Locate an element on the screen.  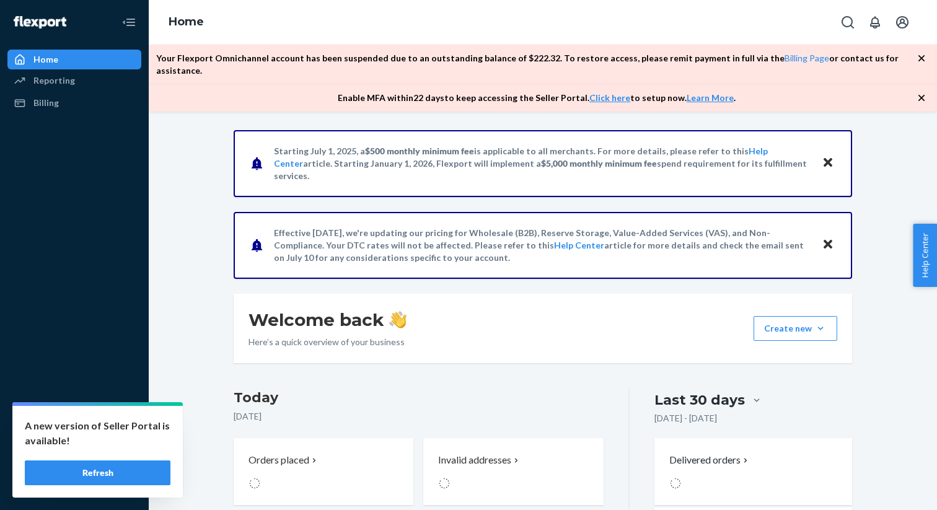
ol: breadcrumbs is located at coordinates (186, 22).